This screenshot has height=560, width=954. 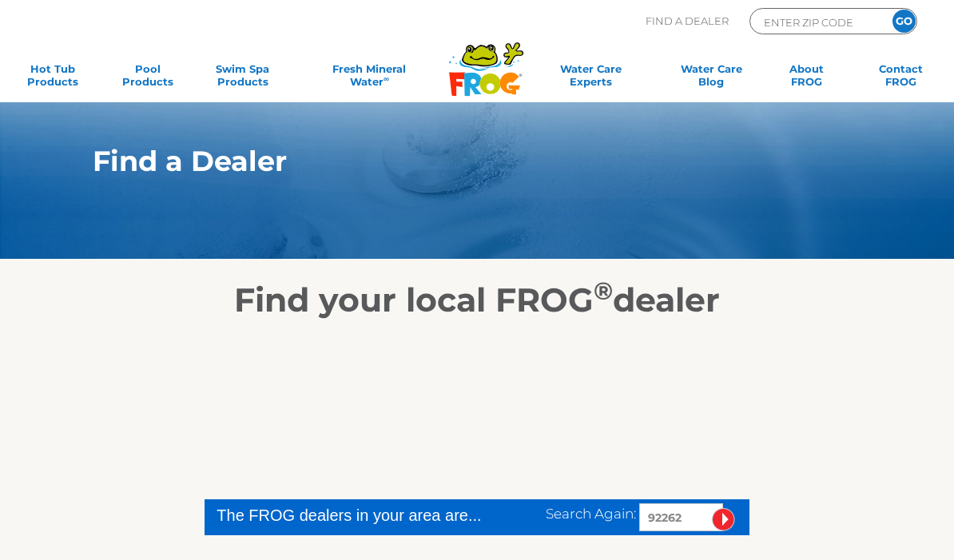 What do you see at coordinates (53, 78) in the screenshot?
I see `a: Hot TubProducts` at bounding box center [53, 78].